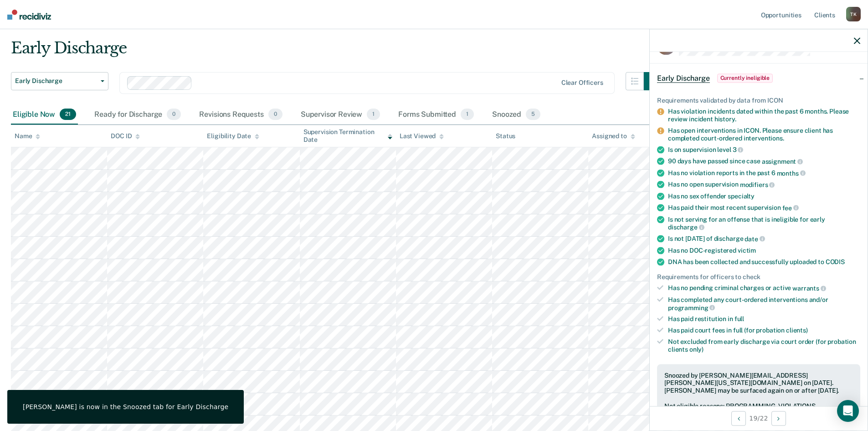 The width and height of the screenshot is (868, 431). Describe the element at coordinates (765, 304) in the screenshot. I see `div: Has completed any court-ordered interventions and/or` at that location.